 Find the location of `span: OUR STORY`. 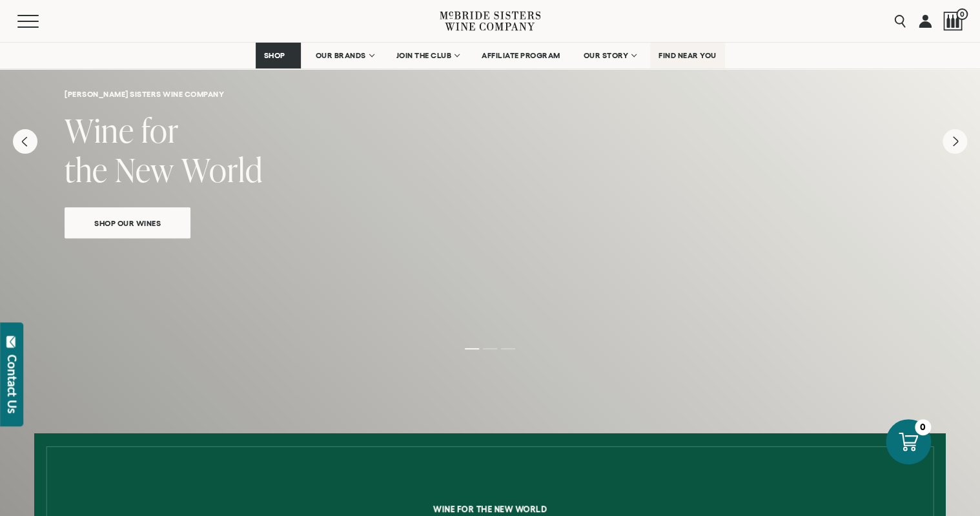

span: OUR STORY is located at coordinates (606, 55).